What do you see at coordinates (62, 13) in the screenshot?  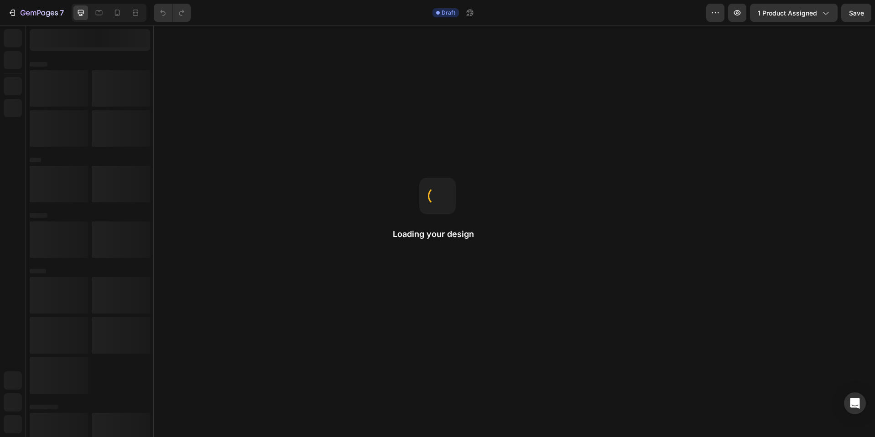 I see `p: 7` at bounding box center [62, 13].